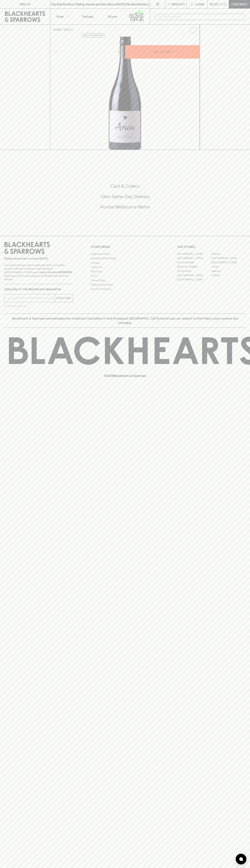 This screenshot has height=868, width=250. I want to click on p: It is against the law to sell or supply alcohol to, or to obtain alcohol on behalf of a person un..., so click(38, 272).